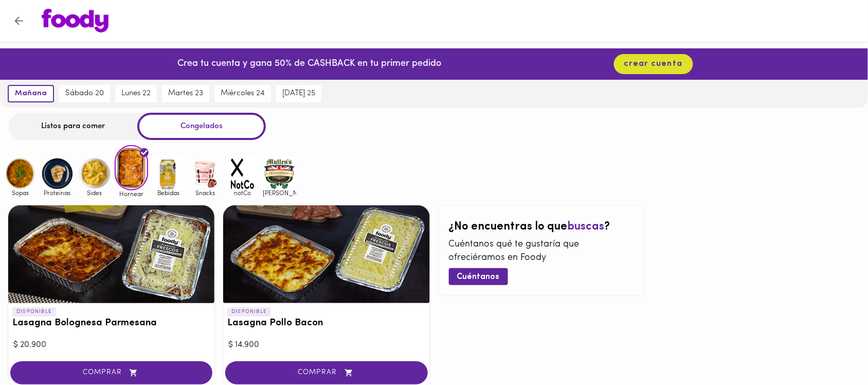  Describe the element at coordinates (18, 21) in the screenshot. I see `button: Volver` at that location.